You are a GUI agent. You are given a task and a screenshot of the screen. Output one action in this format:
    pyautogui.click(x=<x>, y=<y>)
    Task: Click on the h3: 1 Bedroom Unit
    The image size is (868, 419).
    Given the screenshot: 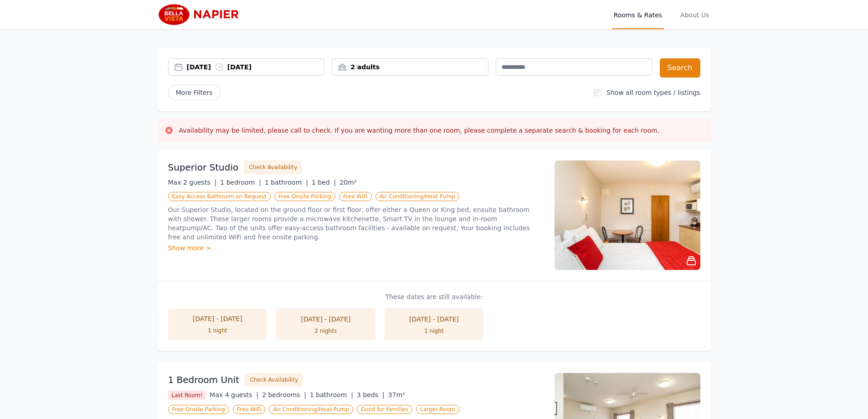 What is the action you would take?
    pyautogui.click(x=204, y=380)
    